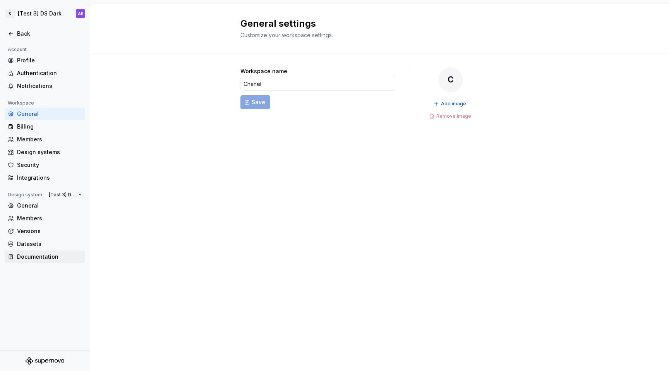  I want to click on div: Design systems, so click(50, 152).